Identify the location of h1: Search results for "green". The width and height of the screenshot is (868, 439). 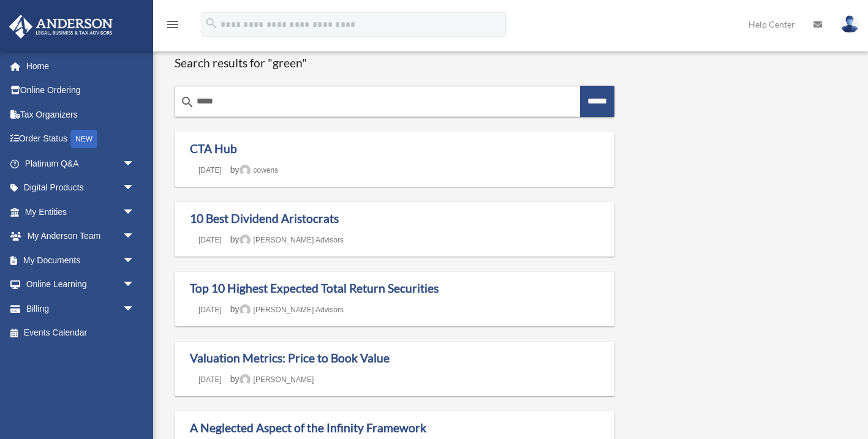
(394, 63).